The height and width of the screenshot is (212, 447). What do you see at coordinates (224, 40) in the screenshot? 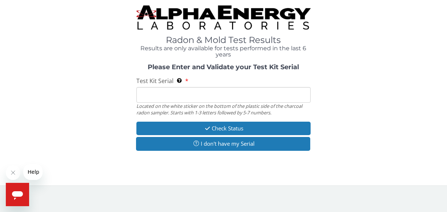
I see `h1: Radon & Mold Test Results` at bounding box center [224, 40].